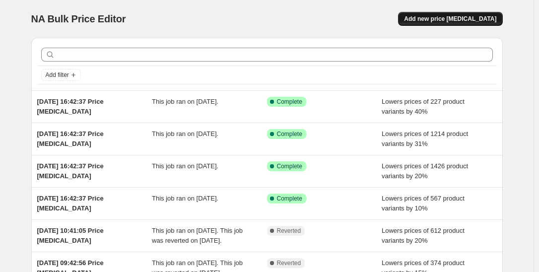 Image resolution: width=539 pixels, height=272 pixels. What do you see at coordinates (61, 75) in the screenshot?
I see `button: Add filter` at bounding box center [61, 75].